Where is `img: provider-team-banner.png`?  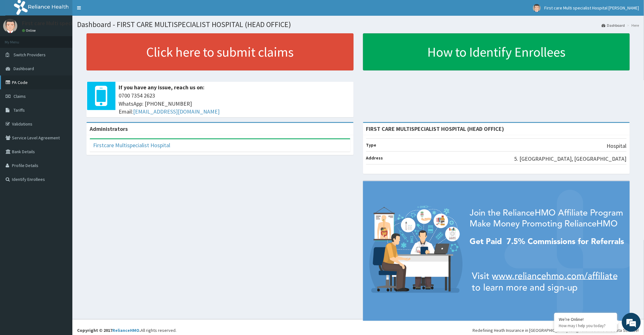 img: provider-team-banner.png is located at coordinates (497, 251).